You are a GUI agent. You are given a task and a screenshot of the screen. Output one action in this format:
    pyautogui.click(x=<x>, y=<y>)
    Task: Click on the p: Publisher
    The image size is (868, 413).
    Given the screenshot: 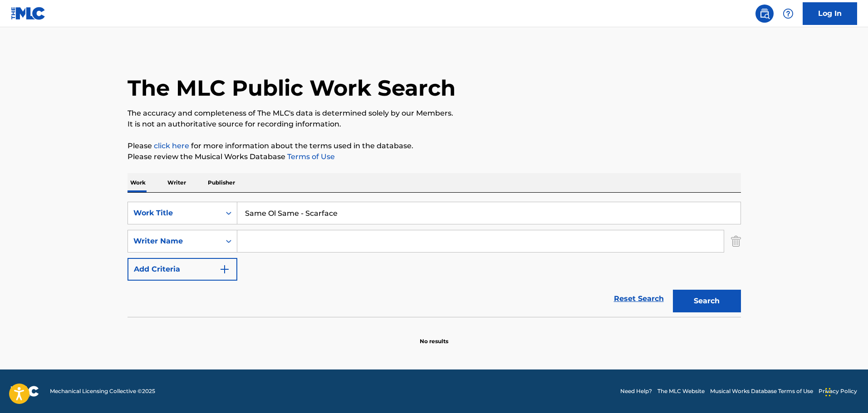 What is the action you would take?
    pyautogui.click(x=221, y=182)
    